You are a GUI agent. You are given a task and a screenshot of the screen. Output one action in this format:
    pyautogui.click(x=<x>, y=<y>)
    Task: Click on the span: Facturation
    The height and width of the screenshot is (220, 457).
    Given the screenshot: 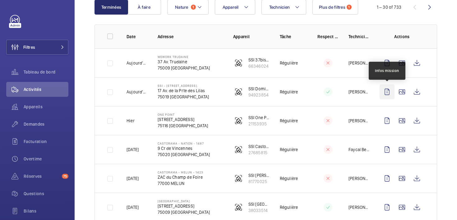 What is the action you would take?
    pyautogui.click(x=46, y=142)
    